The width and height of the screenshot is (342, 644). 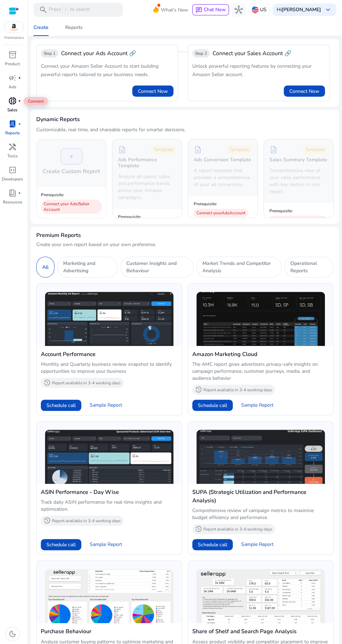 What do you see at coordinates (239, 10) in the screenshot?
I see `span: hub` at bounding box center [239, 10].